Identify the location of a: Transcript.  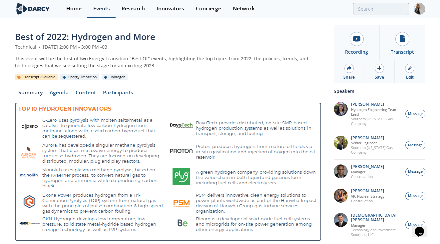
(402, 42).